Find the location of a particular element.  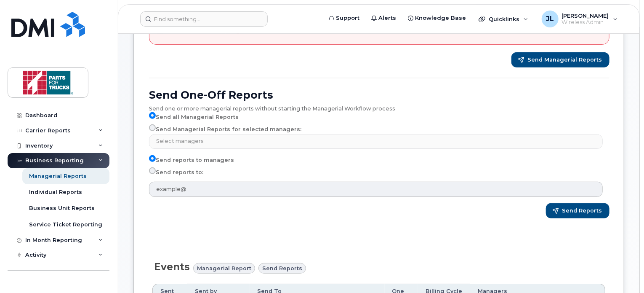

div: Jessica Lam is located at coordinates (580, 19).